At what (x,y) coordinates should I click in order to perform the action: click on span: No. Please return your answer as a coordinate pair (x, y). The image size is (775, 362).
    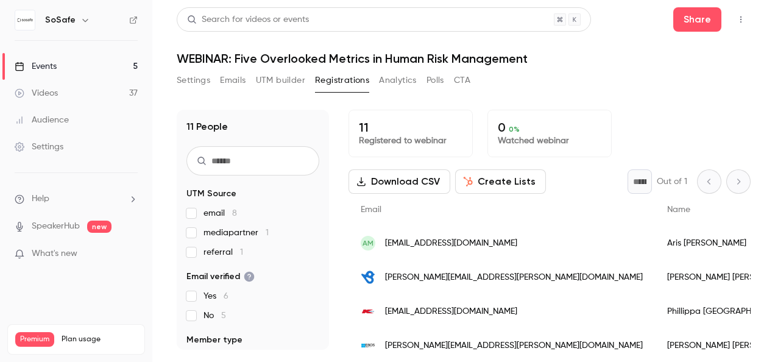
    Looking at the image, I should click on (214, 315).